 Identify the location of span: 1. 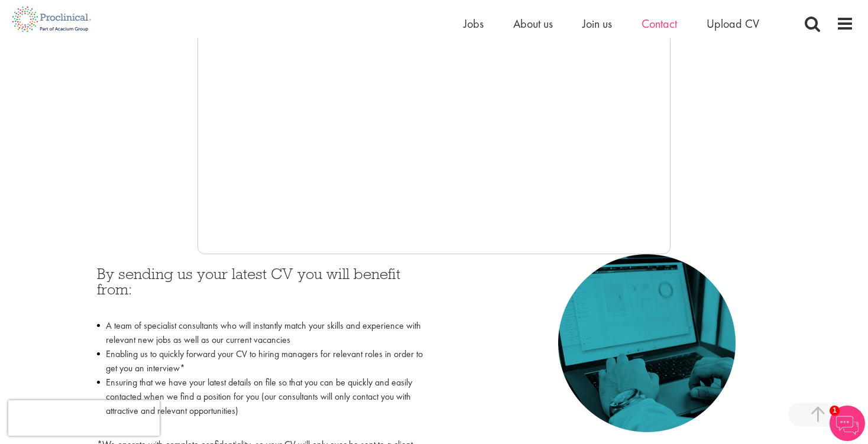
(835, 410).